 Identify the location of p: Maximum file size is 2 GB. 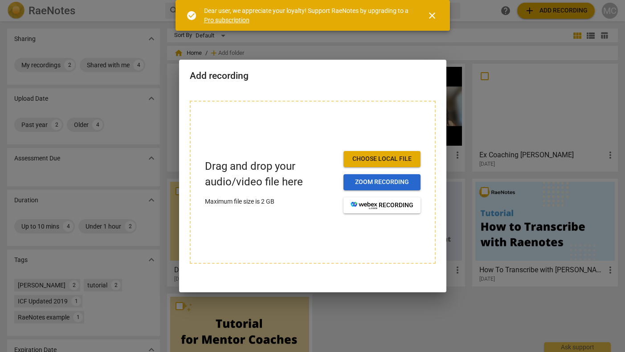
(270, 201).